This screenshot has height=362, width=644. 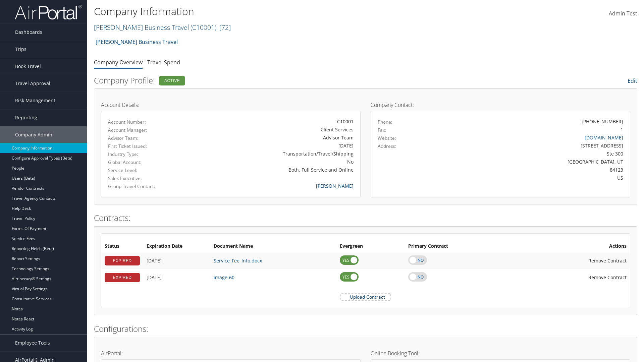 What do you see at coordinates (145, 162) in the screenshot?
I see `label: Global Account:` at bounding box center [145, 162].